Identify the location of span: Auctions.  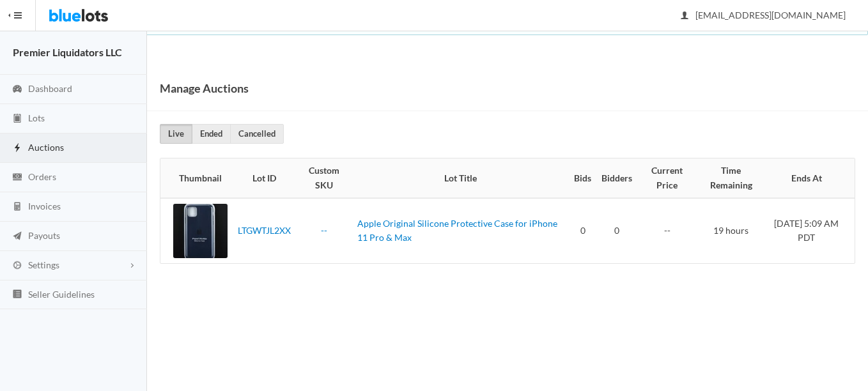
(46, 147).